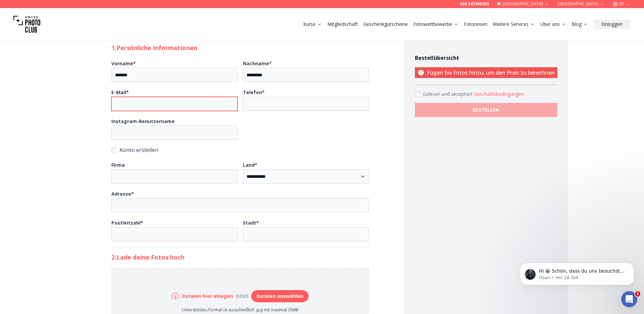 The width and height of the screenshot is (644, 314). What do you see at coordinates (71, 29) in the screenshot?
I see `span: Hi 😀 Schön, dass du uns besuchst. Stell' uns gerne jederzeit Fragen oder hinterlasse ein Feedback.` at bounding box center [71, 29].